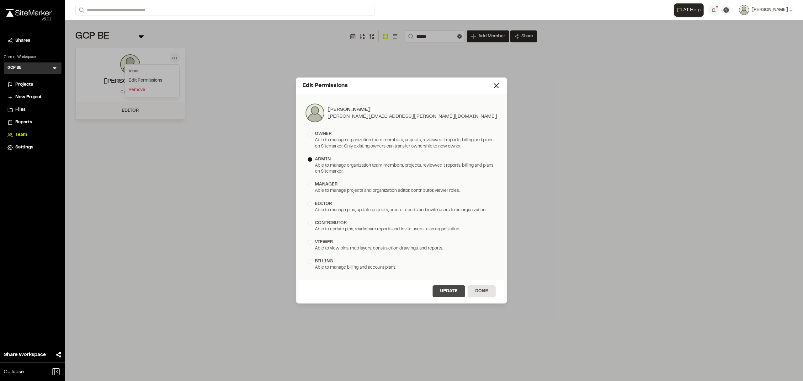 The height and width of the screenshot is (381, 803). Describe the element at coordinates (33, 135) in the screenshot. I see `a: Team` at that location.